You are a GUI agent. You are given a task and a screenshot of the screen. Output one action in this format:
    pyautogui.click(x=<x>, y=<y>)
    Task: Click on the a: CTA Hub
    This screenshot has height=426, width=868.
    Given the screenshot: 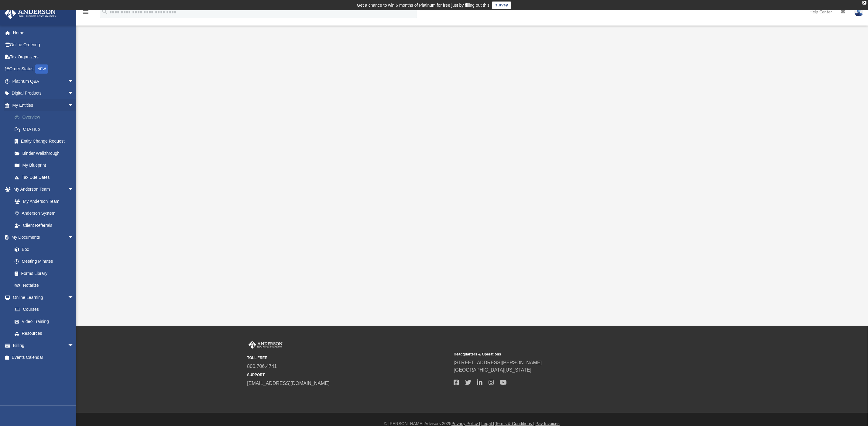 What is the action you would take?
    pyautogui.click(x=45, y=129)
    